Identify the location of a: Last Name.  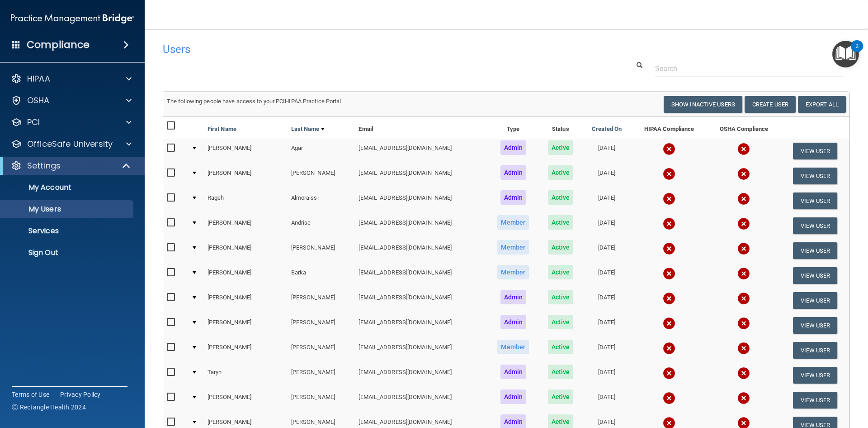
(308, 129).